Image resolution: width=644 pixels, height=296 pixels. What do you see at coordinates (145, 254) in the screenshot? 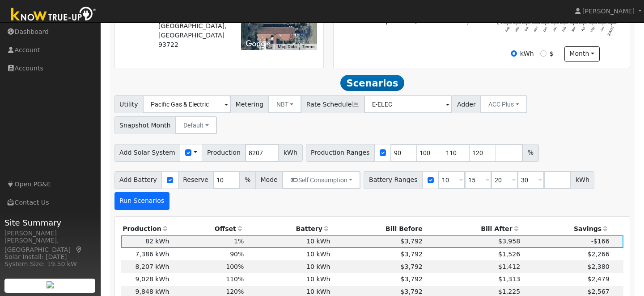
I see `td: 7,386 kWh` at bounding box center [145, 254].